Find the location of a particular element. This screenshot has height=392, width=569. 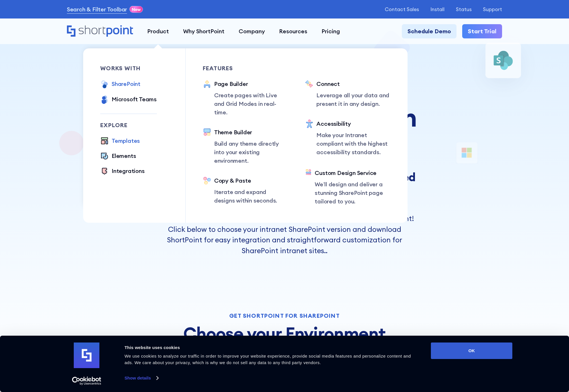

a: Product is located at coordinates (158, 31).